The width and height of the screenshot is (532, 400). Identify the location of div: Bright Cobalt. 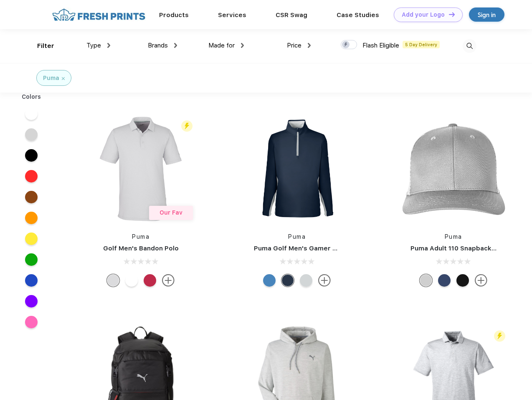
(269, 280).